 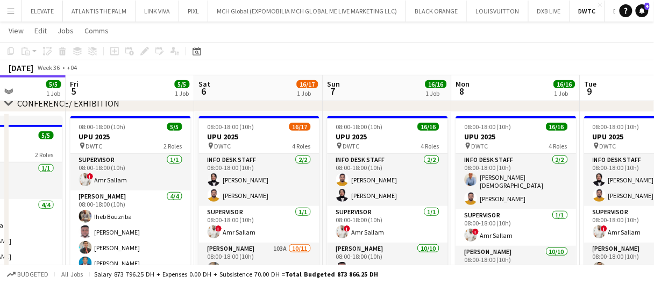 I want to click on button: Budgeted, so click(x=27, y=274).